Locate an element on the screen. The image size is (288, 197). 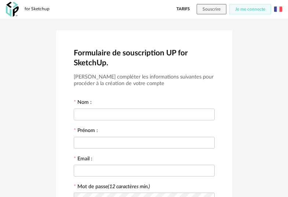
a: Tarifs is located at coordinates (183, 9).